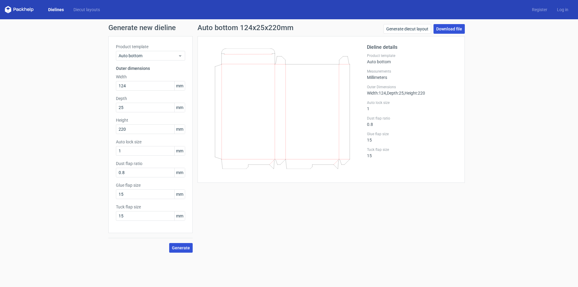 The height and width of the screenshot is (287, 578). What do you see at coordinates (56, 10) in the screenshot?
I see `a: Dielines` at bounding box center [56, 10].